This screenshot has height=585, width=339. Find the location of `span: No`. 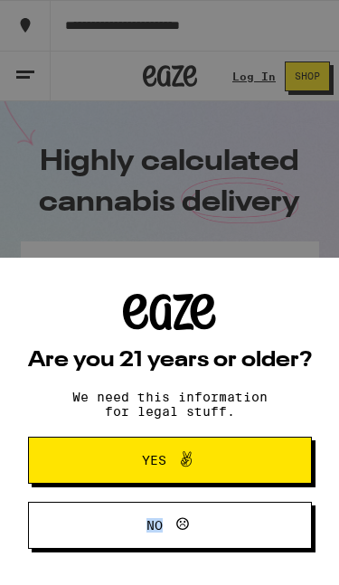

span: No is located at coordinates (155, 525).